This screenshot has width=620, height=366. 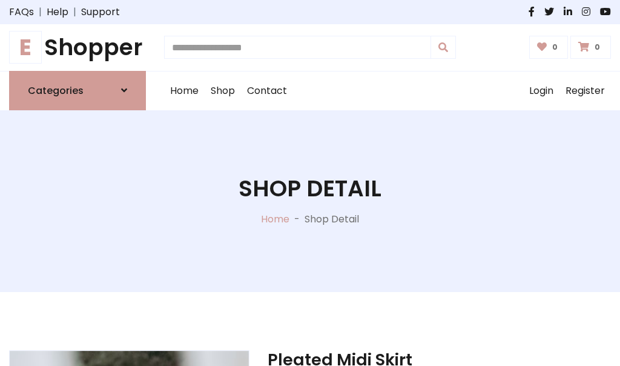 I want to click on a: Support, so click(x=101, y=12).